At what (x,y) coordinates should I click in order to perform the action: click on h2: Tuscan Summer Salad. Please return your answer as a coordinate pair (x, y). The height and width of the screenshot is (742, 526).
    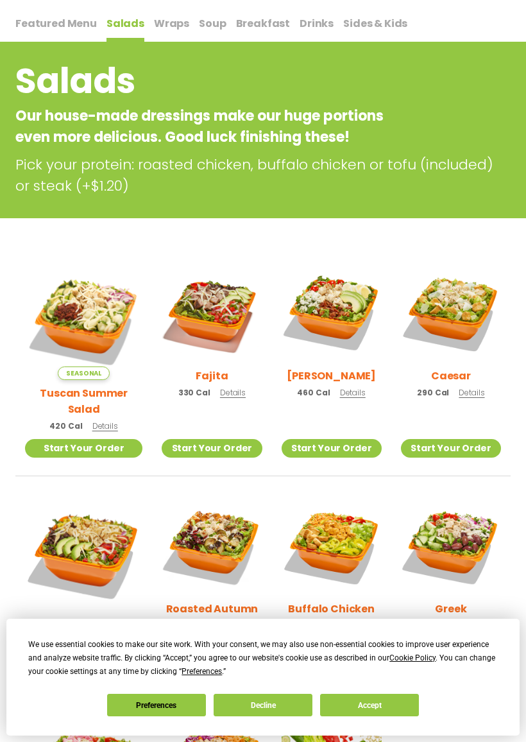
    Looking at the image, I should click on (83, 401).